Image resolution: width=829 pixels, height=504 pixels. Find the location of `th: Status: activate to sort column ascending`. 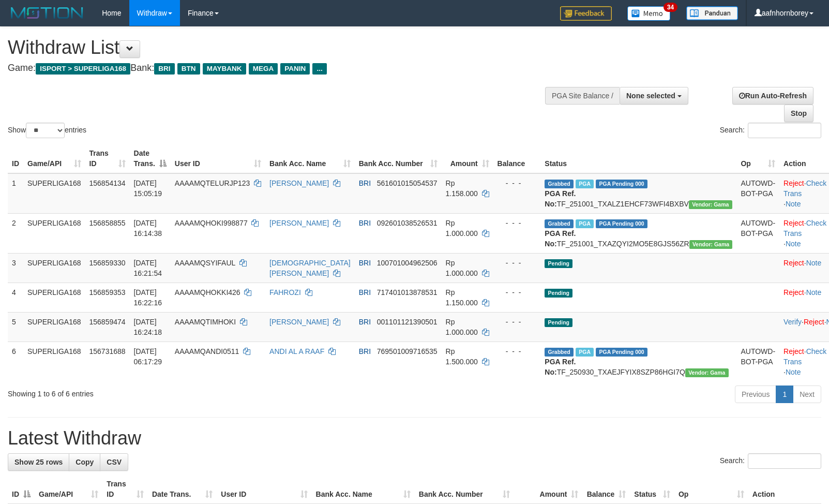

th: Status: activate to sort column ascending is located at coordinates (652, 489).